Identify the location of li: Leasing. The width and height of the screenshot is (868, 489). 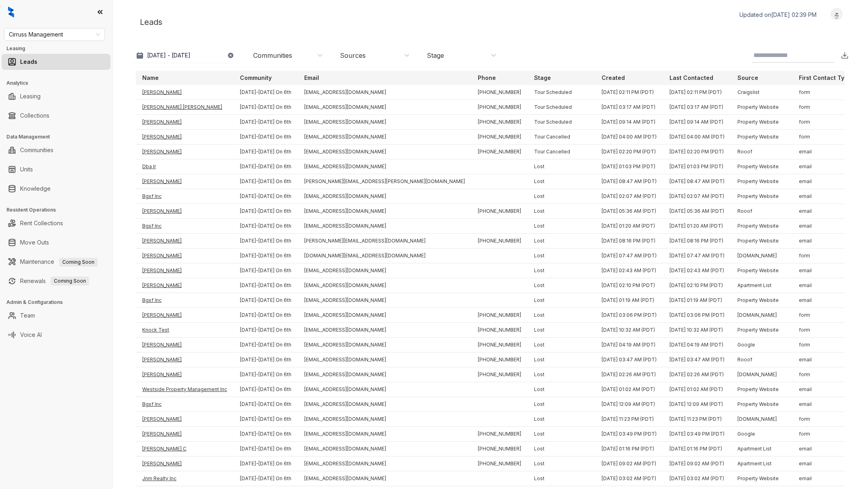
(56, 96).